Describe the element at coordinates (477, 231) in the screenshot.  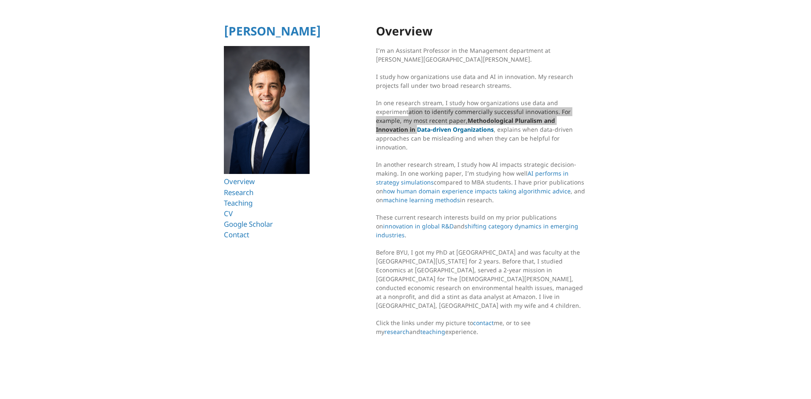
I see `a: shifting category dynamics in emerging industries` at that location.